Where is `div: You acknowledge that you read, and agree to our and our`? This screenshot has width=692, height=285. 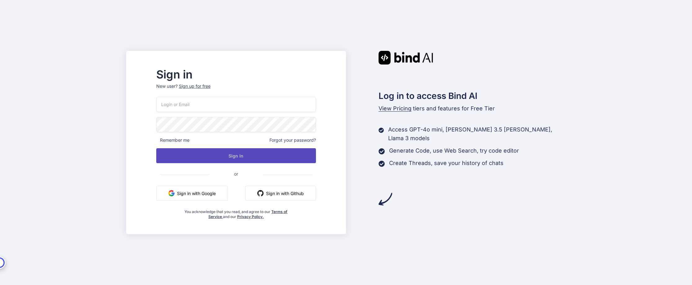 div: You acknowledge that you read, and agree to our and our is located at coordinates (236, 212).